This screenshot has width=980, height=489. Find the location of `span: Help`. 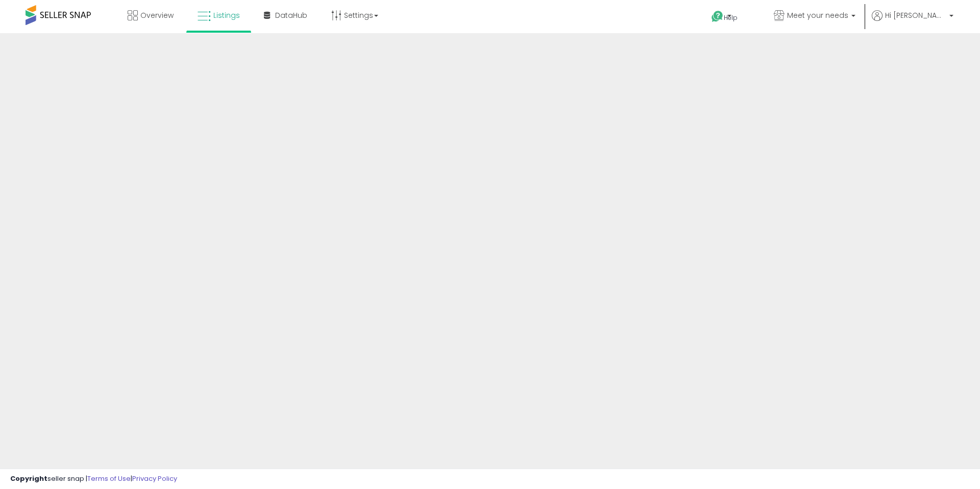

span: Help is located at coordinates (730, 17).